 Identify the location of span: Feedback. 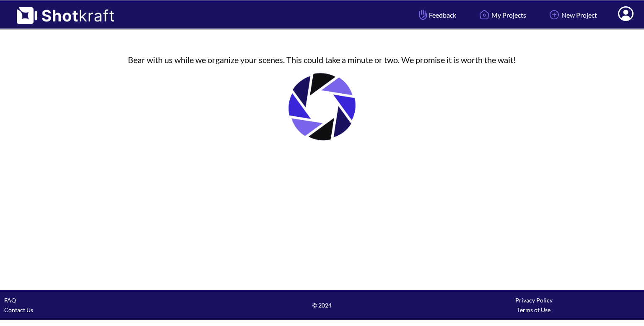
(437, 15).